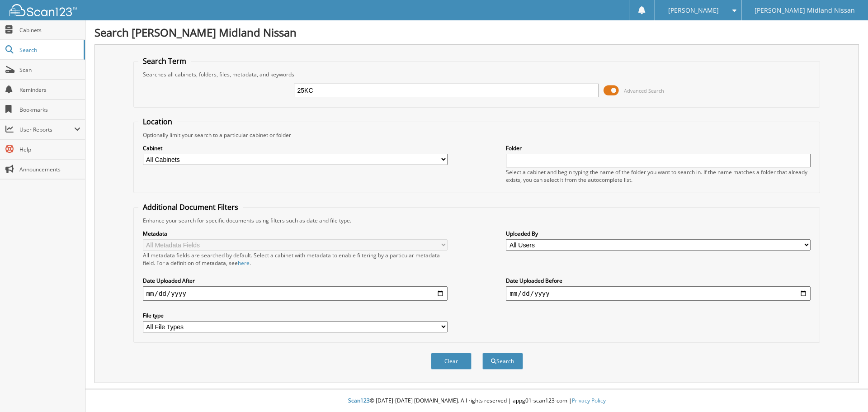  What do you see at coordinates (658, 148) in the screenshot?
I see `label: Folder` at bounding box center [658, 148].